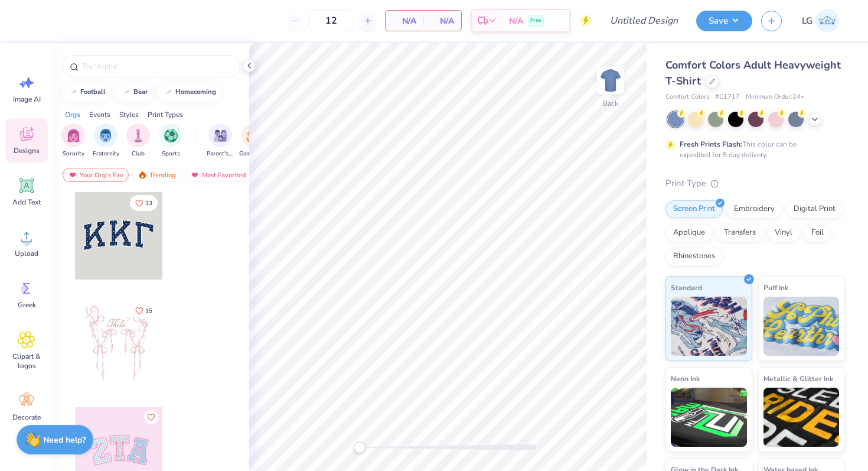 The image size is (868, 471). What do you see at coordinates (189, 93) in the screenshot?
I see `button: homecoming` at bounding box center [189, 93].